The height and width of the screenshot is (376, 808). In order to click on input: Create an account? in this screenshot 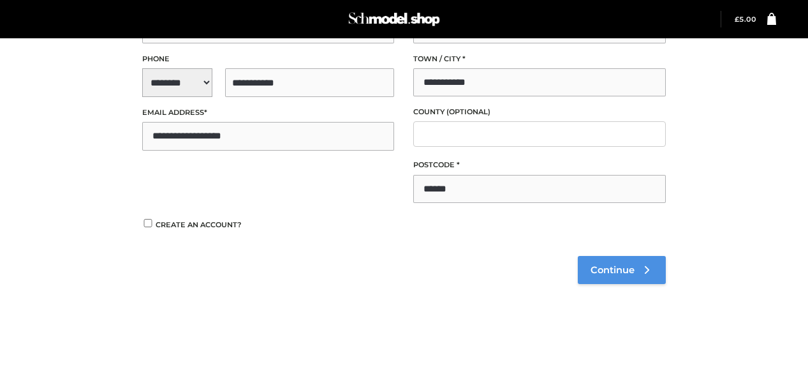, I will do `click(148, 223)`.